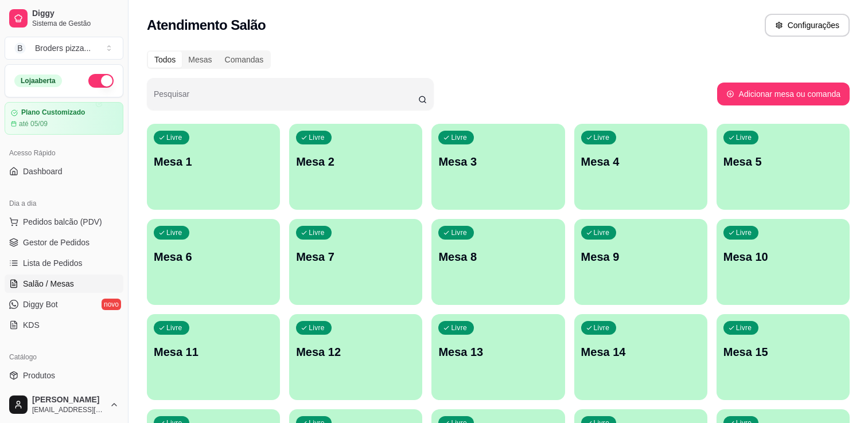 Image resolution: width=868 pixels, height=423 pixels. I want to click on button: LivreMesa 1, so click(214, 167).